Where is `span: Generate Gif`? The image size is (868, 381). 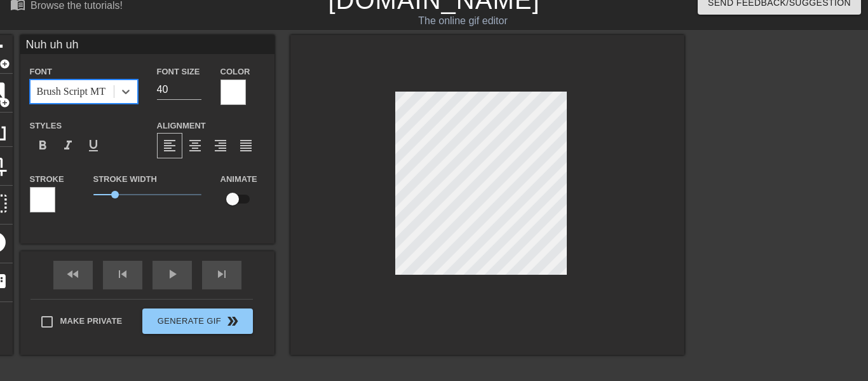
span: Generate Gif is located at coordinates (197, 321).